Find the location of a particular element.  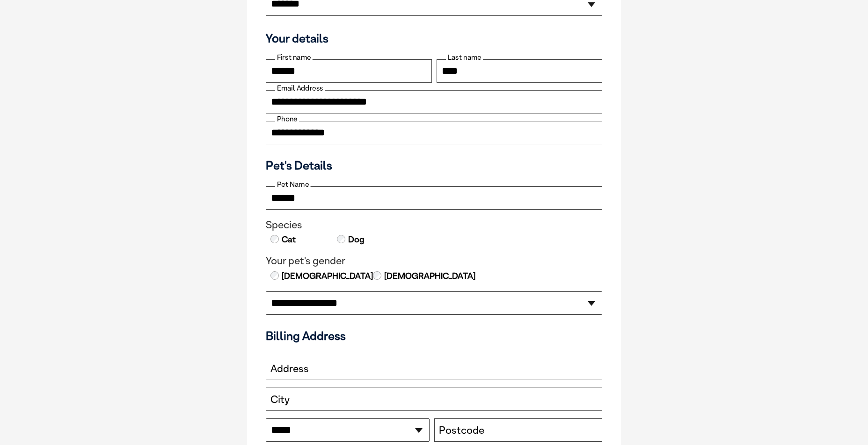

label: City is located at coordinates (280, 400).